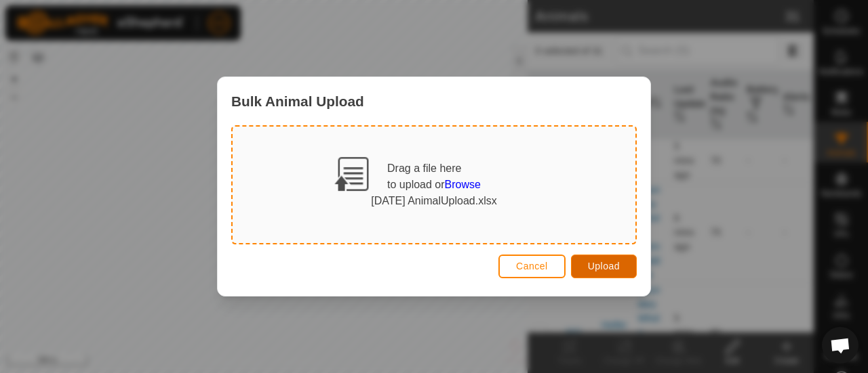 The height and width of the screenshot is (373, 868). I want to click on div: Drag a file here, so click(434, 177).